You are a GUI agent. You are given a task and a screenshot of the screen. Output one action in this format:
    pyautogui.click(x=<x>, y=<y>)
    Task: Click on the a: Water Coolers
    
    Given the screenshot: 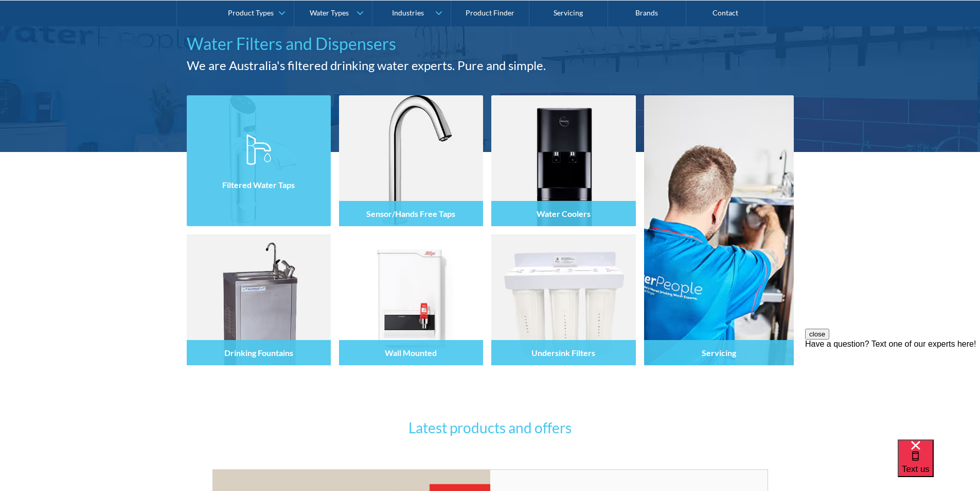 What is the action you would take?
    pyautogui.click(x=564, y=161)
    